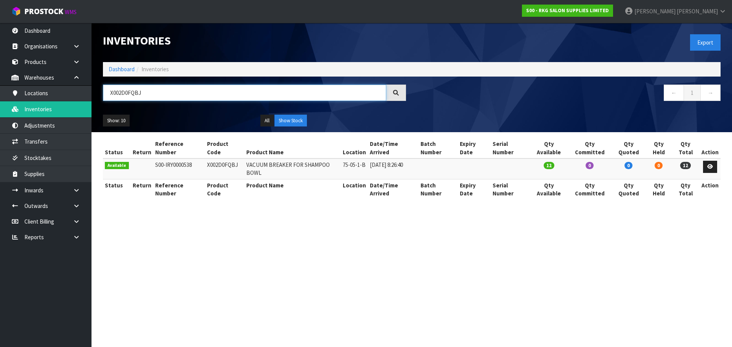 The image size is (732, 347). Describe the element at coordinates (179, 169) in the screenshot. I see `td: S00-IRY0000538` at that location.